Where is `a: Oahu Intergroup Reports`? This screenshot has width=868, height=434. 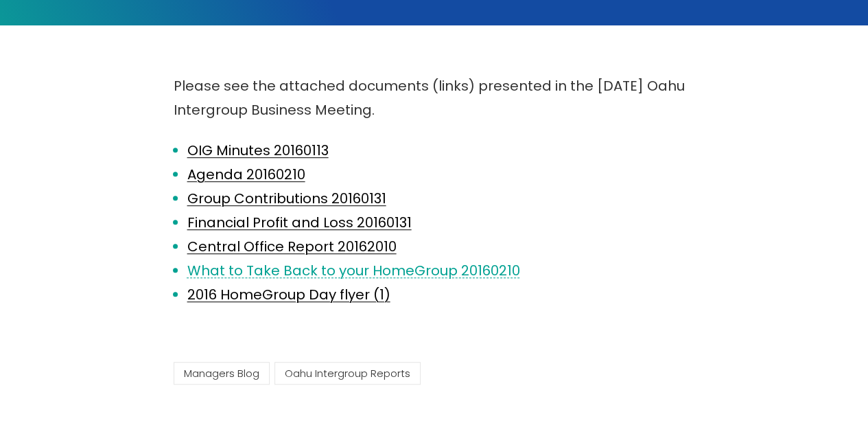
a: Oahu Intergroup Reports is located at coordinates (348, 373).